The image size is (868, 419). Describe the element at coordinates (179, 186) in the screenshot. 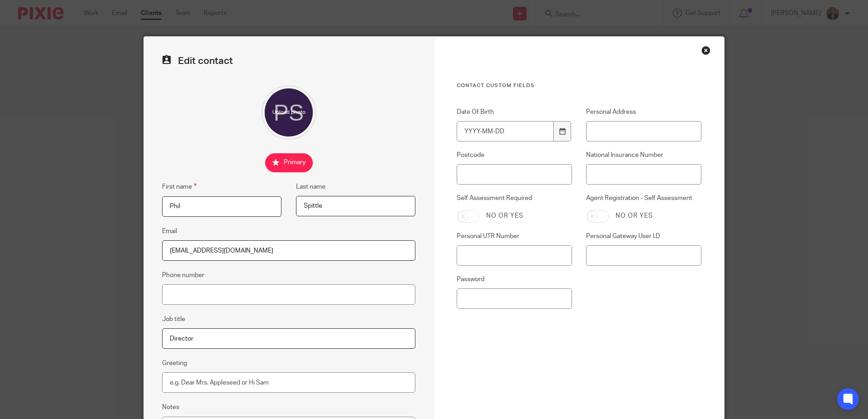

I see `label: First name` at that location.